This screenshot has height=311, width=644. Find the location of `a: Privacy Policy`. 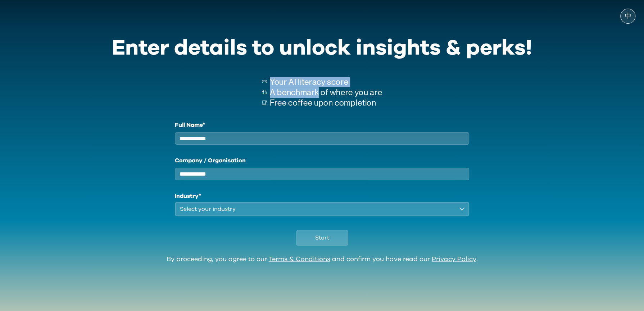

a: Privacy Policy is located at coordinates (454, 259).